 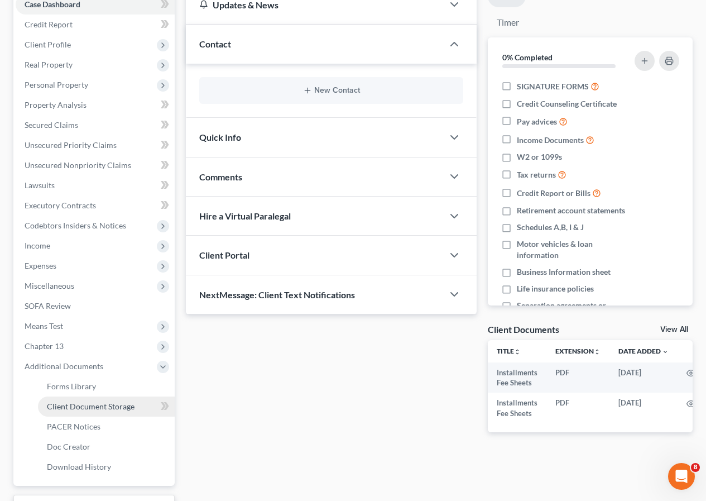 I want to click on a: View All, so click(x=675, y=329).